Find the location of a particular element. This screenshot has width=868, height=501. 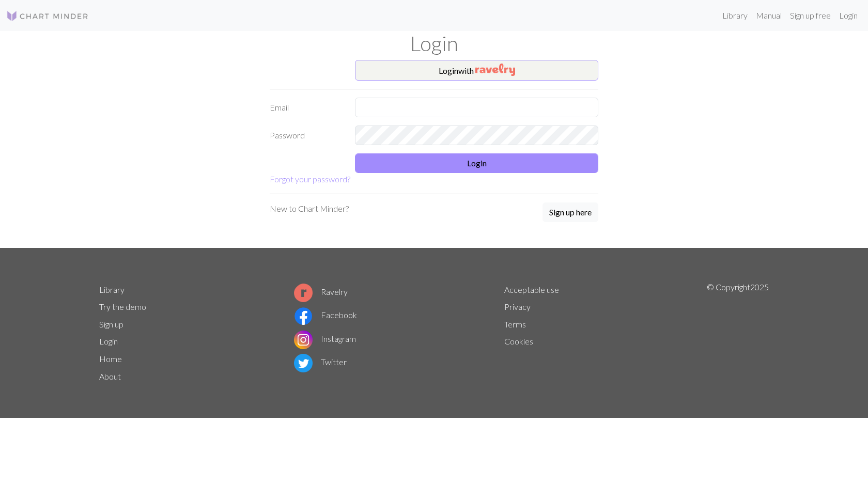

button: Sign up here is located at coordinates (570, 212).